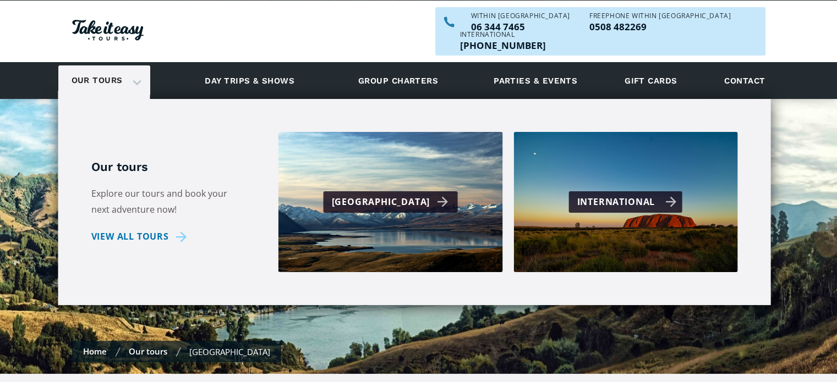  I want to click on a: View all tours, so click(141, 237).